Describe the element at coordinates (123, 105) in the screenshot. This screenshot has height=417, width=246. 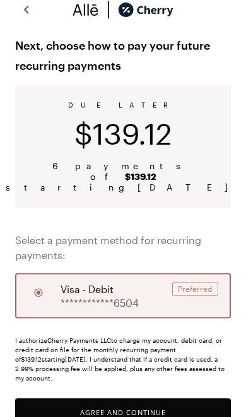
I see `span: DUE LATER` at that location.